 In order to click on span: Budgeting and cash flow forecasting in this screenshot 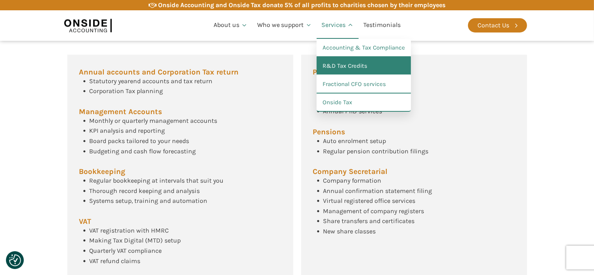, I will do `click(143, 151)`.